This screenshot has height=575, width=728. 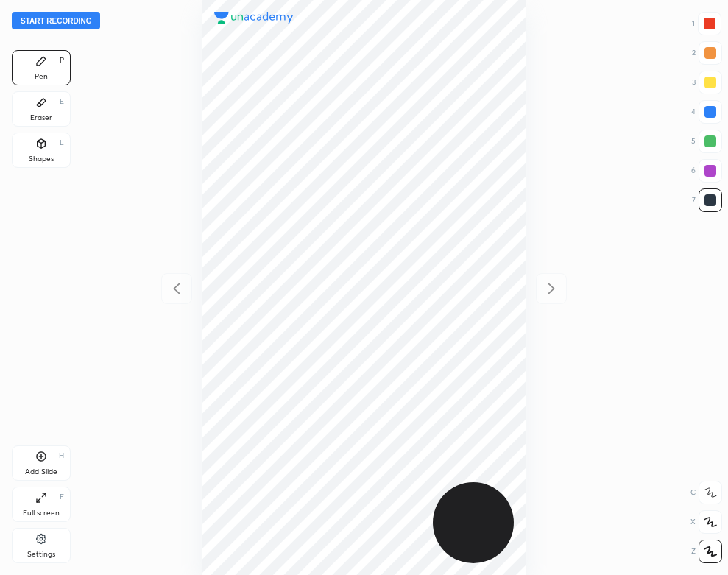 I want to click on div: Z, so click(x=706, y=552).